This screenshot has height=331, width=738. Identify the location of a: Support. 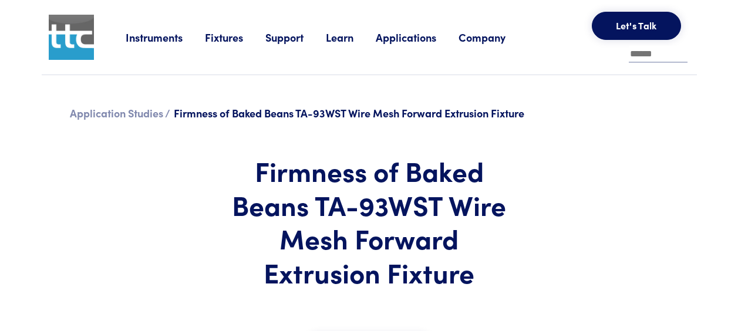
(295, 37).